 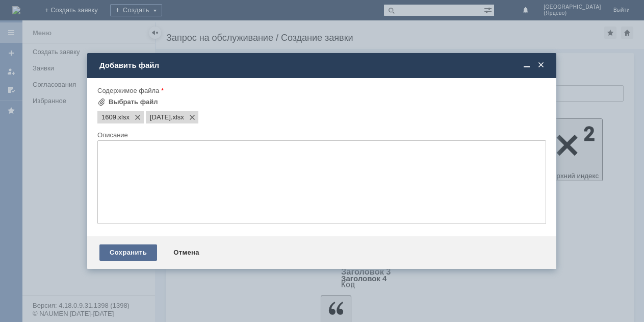 I want to click on div: Описание, so click(x=320, y=134).